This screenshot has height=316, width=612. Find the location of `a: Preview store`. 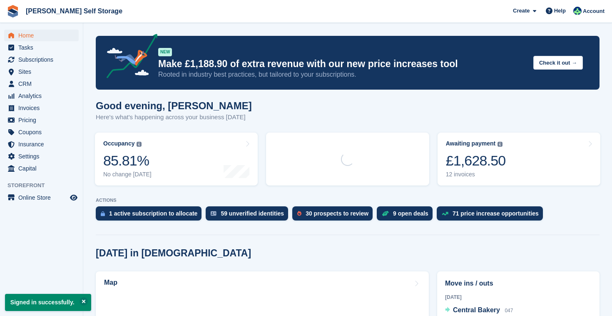

a: Preview store is located at coordinates (74, 197).